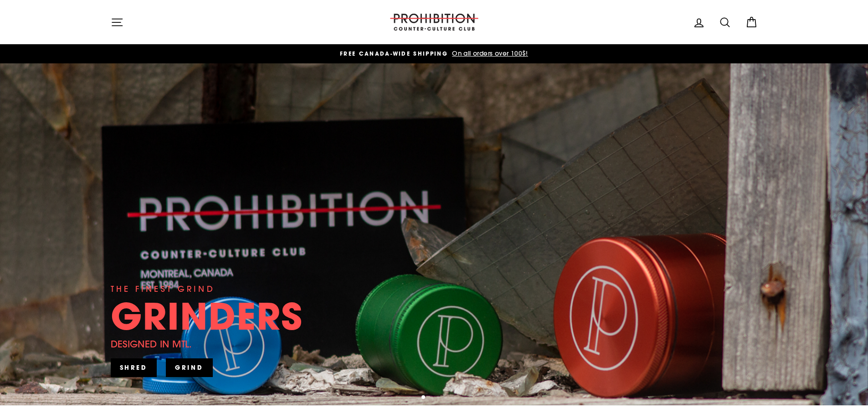 The width and height of the screenshot is (868, 419). Describe the element at coordinates (152, 344) in the screenshot. I see `div: DESIGNED IN MTL.` at that location.